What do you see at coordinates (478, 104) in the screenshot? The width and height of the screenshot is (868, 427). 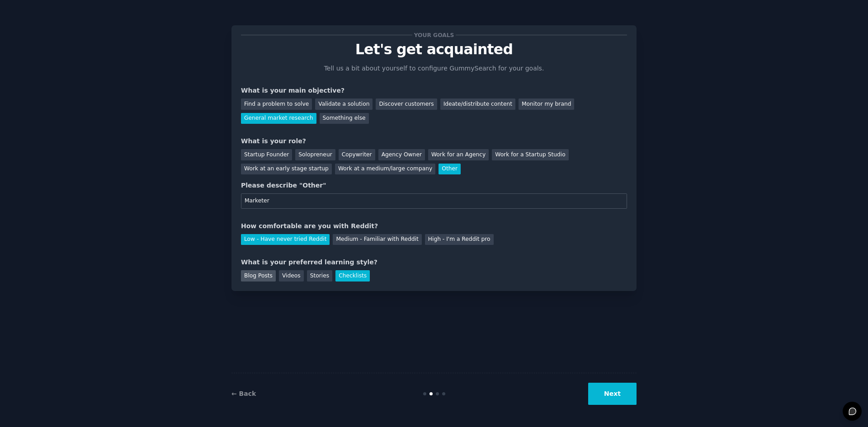 I see `div: Ideate/distribute content` at bounding box center [478, 104].